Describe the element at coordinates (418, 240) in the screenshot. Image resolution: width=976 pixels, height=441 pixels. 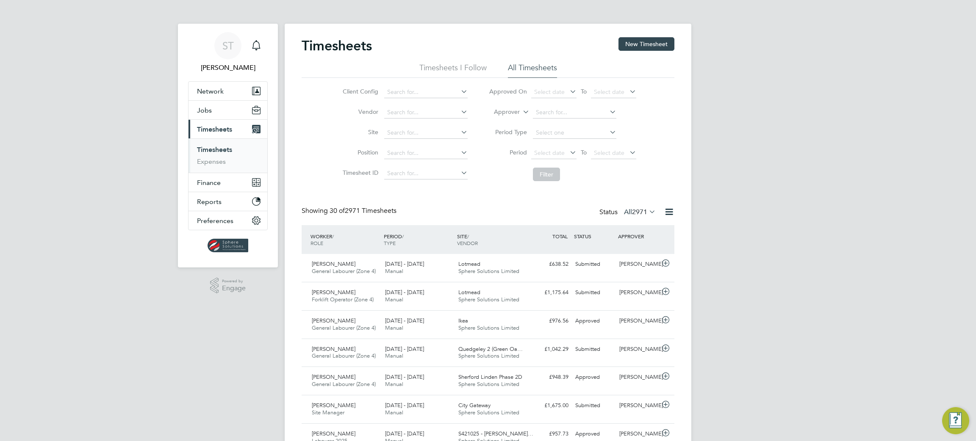
I see `div: PERIOD` at that location.